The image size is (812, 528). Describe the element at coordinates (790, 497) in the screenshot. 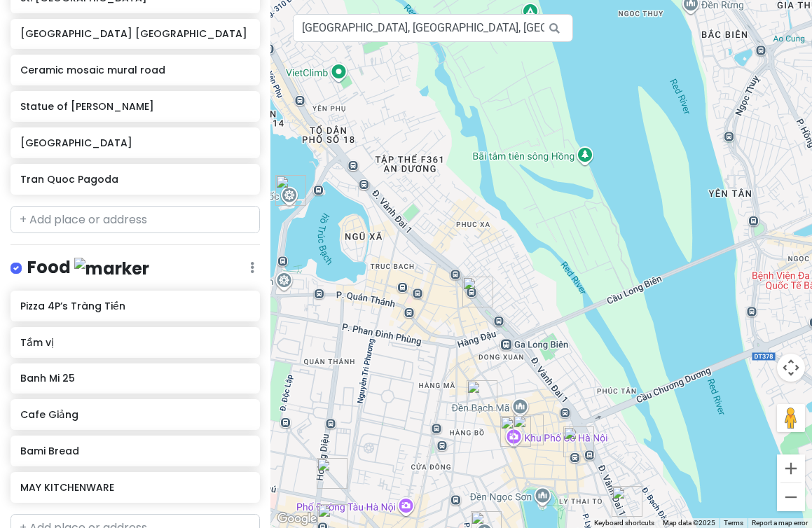

I see `button: Zoom out` at that location.